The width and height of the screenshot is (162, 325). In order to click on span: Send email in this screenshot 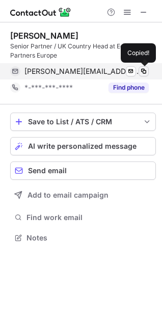, I will do `click(47, 171)`.